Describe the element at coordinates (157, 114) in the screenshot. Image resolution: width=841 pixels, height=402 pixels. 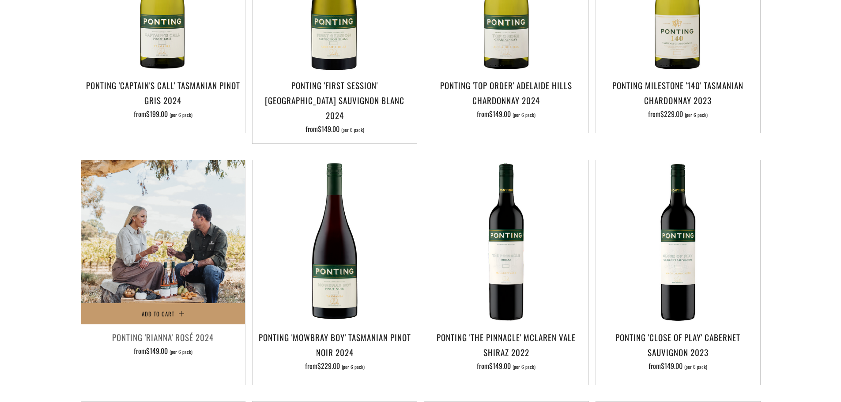
I see `span: $199.00` at that location.